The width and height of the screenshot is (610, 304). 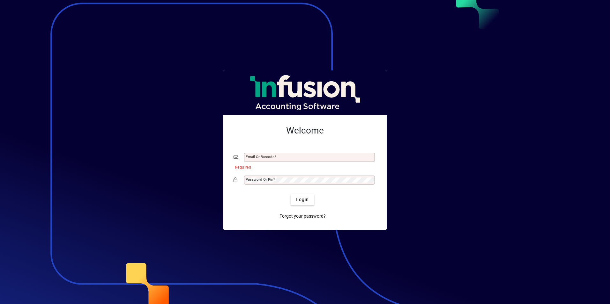 What do you see at coordinates (302, 200) in the screenshot?
I see `button: Login` at bounding box center [302, 200].